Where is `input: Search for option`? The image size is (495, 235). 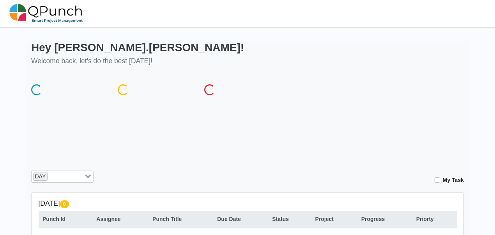
input: Search for option is located at coordinates (66, 177).